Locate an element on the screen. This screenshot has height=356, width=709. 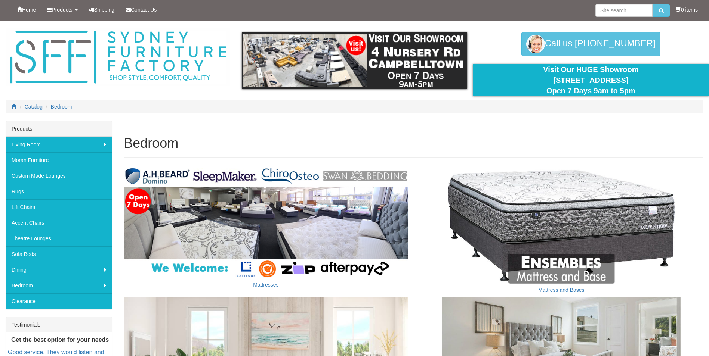
a: Lift Chairs is located at coordinates (59, 207).